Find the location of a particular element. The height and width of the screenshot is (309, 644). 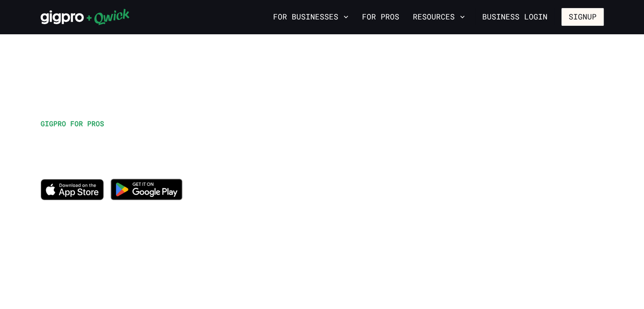

a: Business Login is located at coordinates (515, 17).